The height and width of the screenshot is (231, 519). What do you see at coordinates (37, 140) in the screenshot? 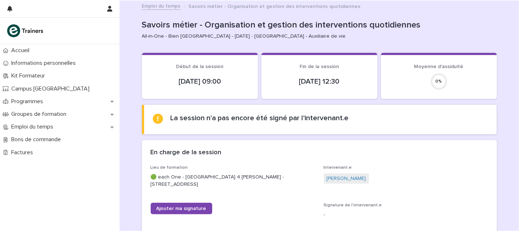
I see `p: Bons de commande` at bounding box center [37, 140].